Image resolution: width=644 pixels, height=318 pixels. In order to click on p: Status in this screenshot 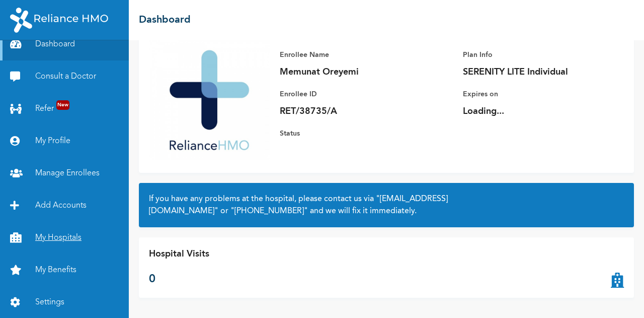, I will do `click(350, 133)`.